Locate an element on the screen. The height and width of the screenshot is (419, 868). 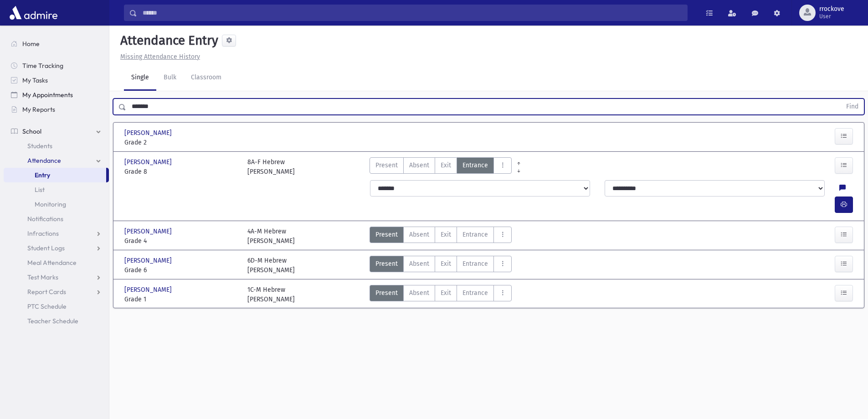
span: Grade 6 is located at coordinates (181, 270).